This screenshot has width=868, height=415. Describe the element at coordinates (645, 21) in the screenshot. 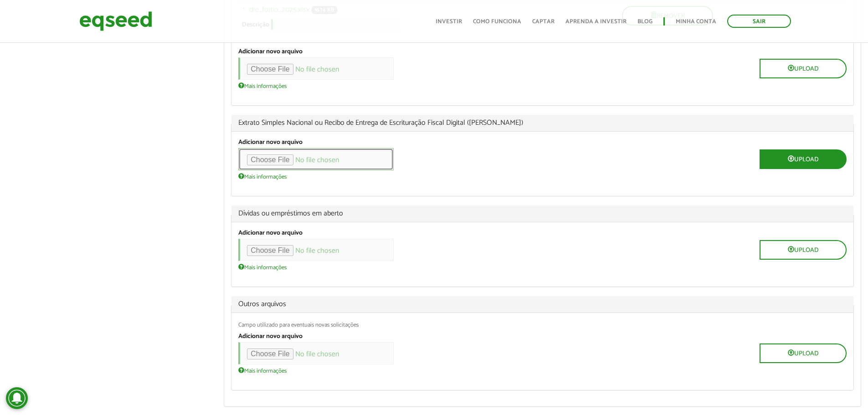

I see `a: Blog` at that location.